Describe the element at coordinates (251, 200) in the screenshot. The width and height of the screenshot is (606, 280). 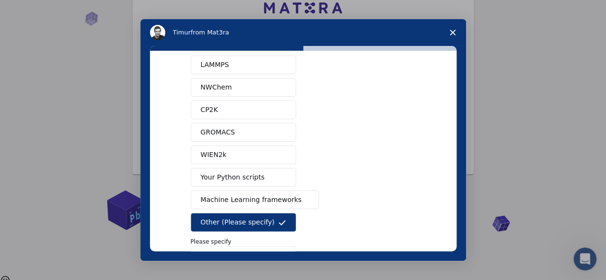
I see `span: Machine Learning frameworks` at that location.